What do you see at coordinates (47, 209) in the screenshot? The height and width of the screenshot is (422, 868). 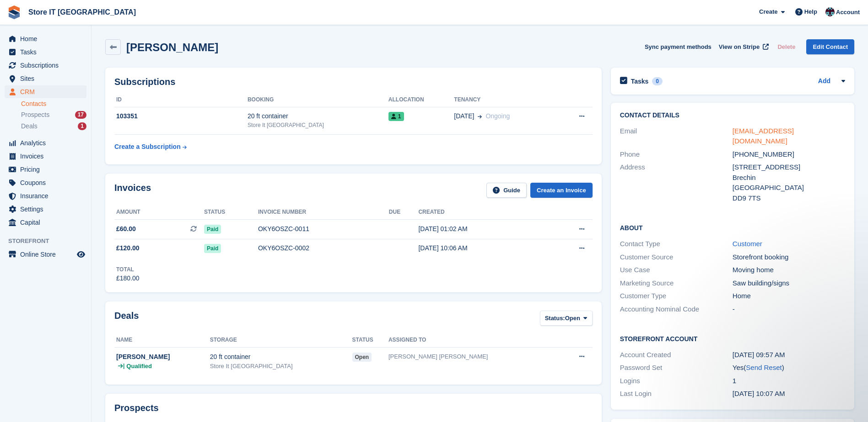 I see `span: Settings` at bounding box center [47, 209].